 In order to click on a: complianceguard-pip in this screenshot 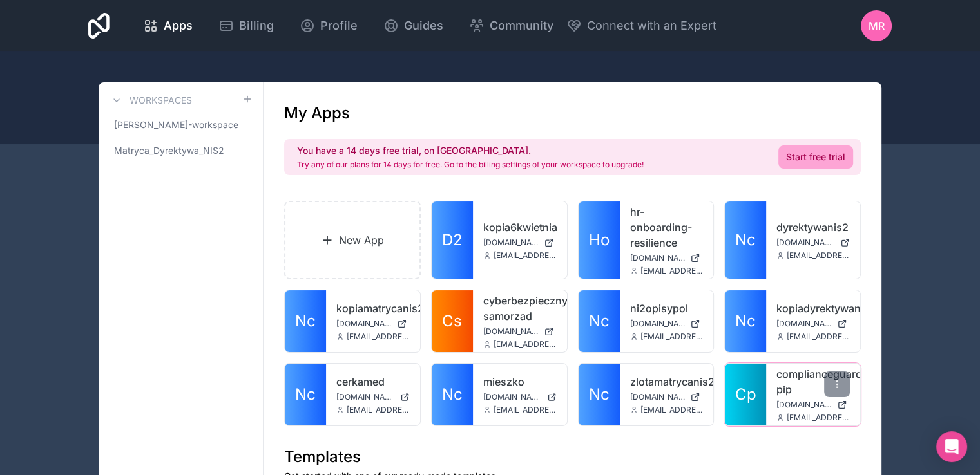, I will do `click(813, 381)`.